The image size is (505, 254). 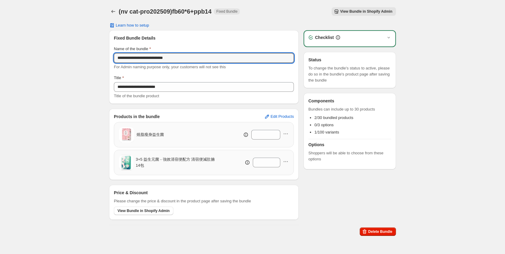 What do you see at coordinates (279, 117) in the screenshot?
I see `button: Edit Products` at bounding box center [279, 117].